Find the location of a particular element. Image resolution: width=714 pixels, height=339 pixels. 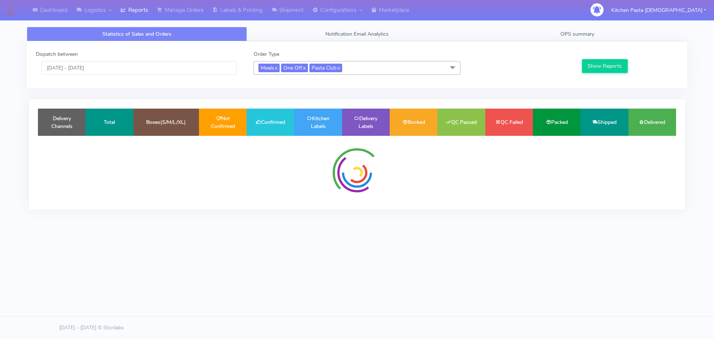

td: QC Failed is located at coordinates (509, 122).